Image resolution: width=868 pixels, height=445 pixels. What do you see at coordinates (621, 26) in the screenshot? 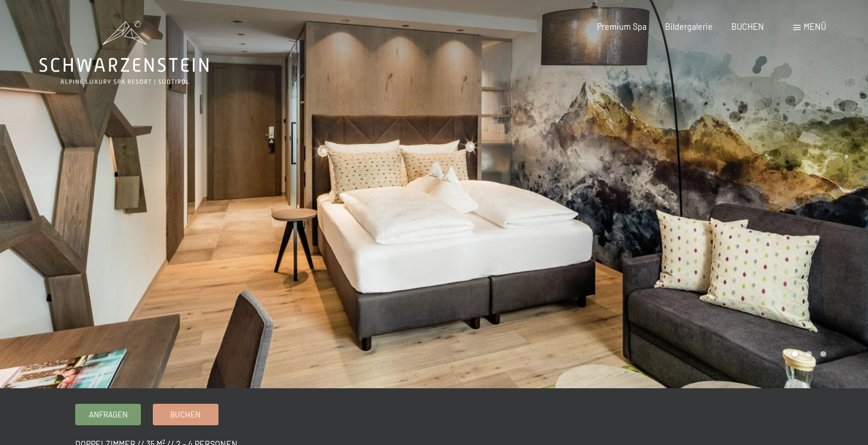
I see `span: Premium Spa` at bounding box center [621, 26].